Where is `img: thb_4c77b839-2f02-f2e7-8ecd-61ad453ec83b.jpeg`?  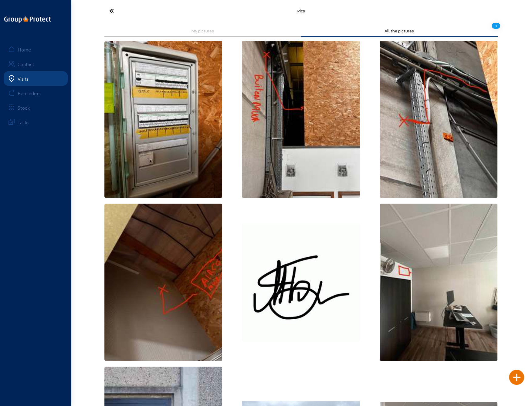 img: thb_4c77b839-2f02-f2e7-8ecd-61ad453ec83b.jpeg is located at coordinates (163, 282).